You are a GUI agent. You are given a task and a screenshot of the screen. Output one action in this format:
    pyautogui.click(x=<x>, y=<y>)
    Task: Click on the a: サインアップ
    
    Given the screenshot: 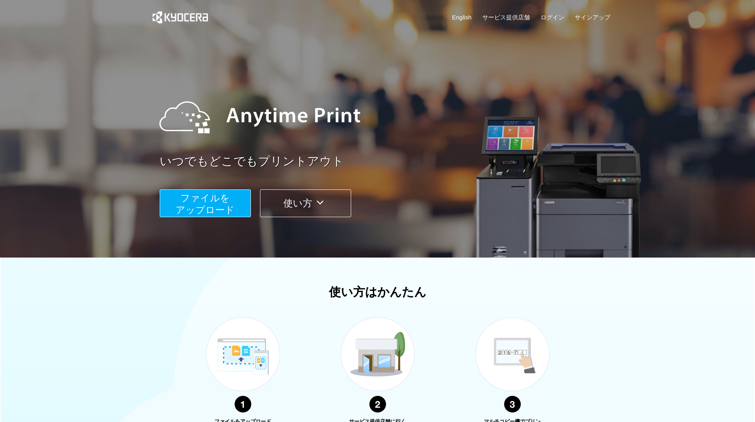 What is the action you would take?
    pyautogui.click(x=592, y=17)
    